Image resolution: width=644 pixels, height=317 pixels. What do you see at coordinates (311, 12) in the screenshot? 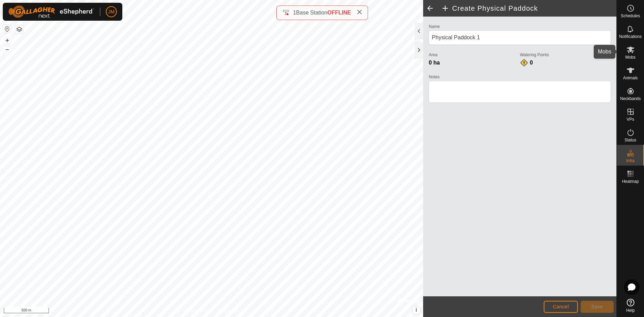
I see `span: Base Station` at bounding box center [311, 12].